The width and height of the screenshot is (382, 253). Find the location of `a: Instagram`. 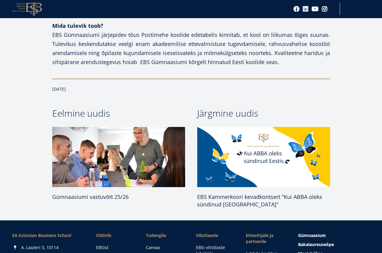

a: Instagram is located at coordinates (324, 9).